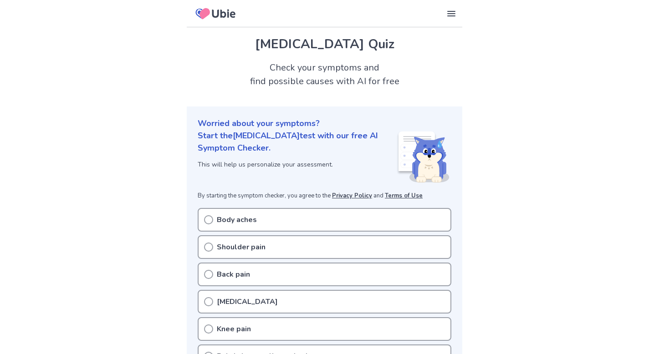 Image resolution: width=649 pixels, height=354 pixels. Describe the element at coordinates (324, 123) in the screenshot. I see `p: Worried about your symptoms?` at that location.